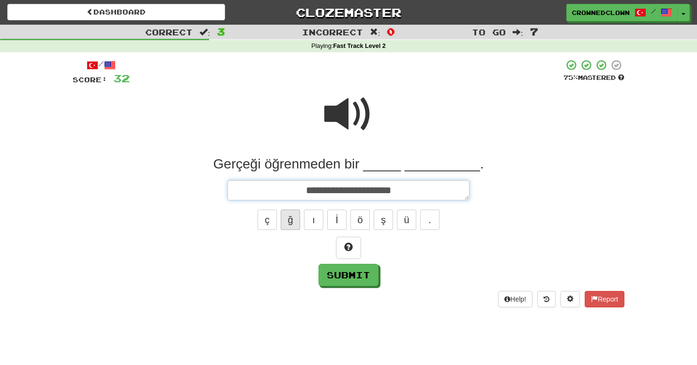 The image size is (697, 365). Describe the element at coordinates (489, 32) in the screenshot. I see `span: To go` at that location.